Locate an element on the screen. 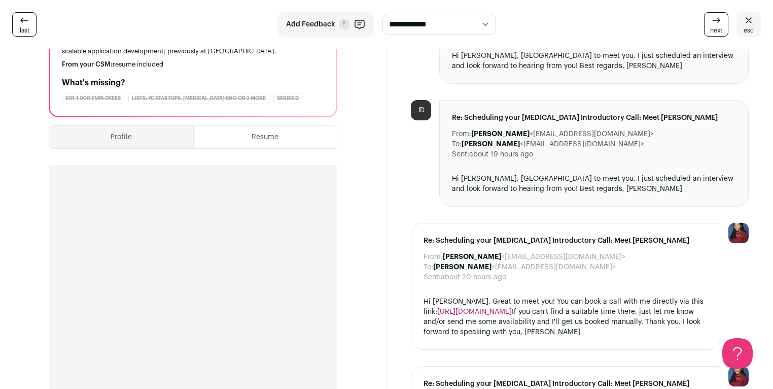 This screenshot has width=773, height=389. button: Resume is located at coordinates (265, 137).